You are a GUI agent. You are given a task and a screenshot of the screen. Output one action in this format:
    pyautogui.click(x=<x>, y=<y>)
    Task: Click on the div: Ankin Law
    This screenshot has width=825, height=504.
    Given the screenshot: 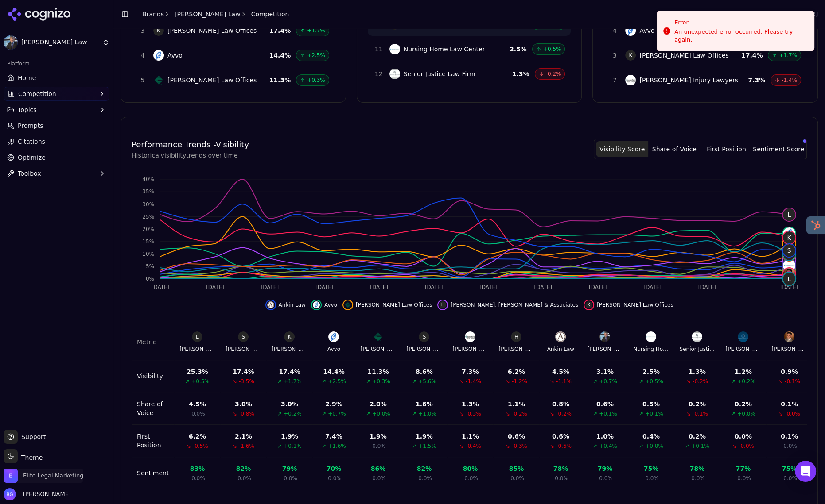 What is the action you would take?
    pyautogui.click(x=560, y=349)
    